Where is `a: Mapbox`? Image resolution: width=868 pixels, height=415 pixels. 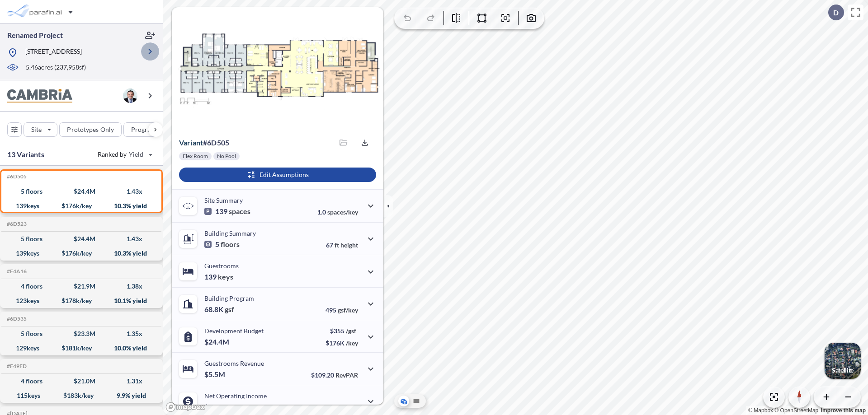
a: Mapbox is located at coordinates (761, 411).